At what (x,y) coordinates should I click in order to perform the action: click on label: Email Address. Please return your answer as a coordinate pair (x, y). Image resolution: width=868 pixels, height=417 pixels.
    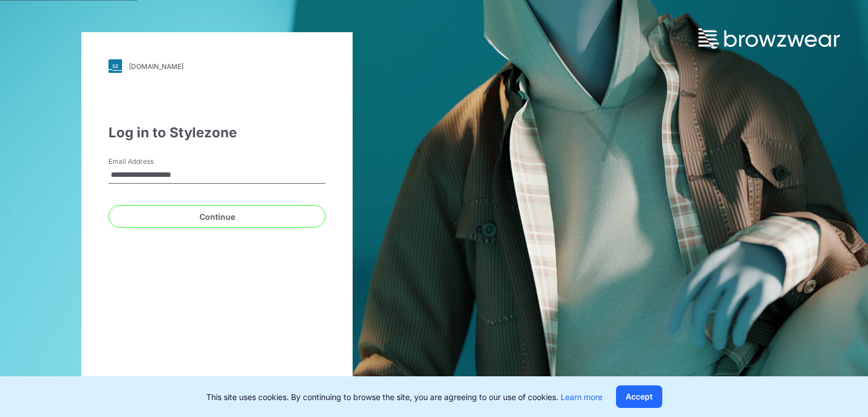
    Looking at the image, I should click on (148, 162).